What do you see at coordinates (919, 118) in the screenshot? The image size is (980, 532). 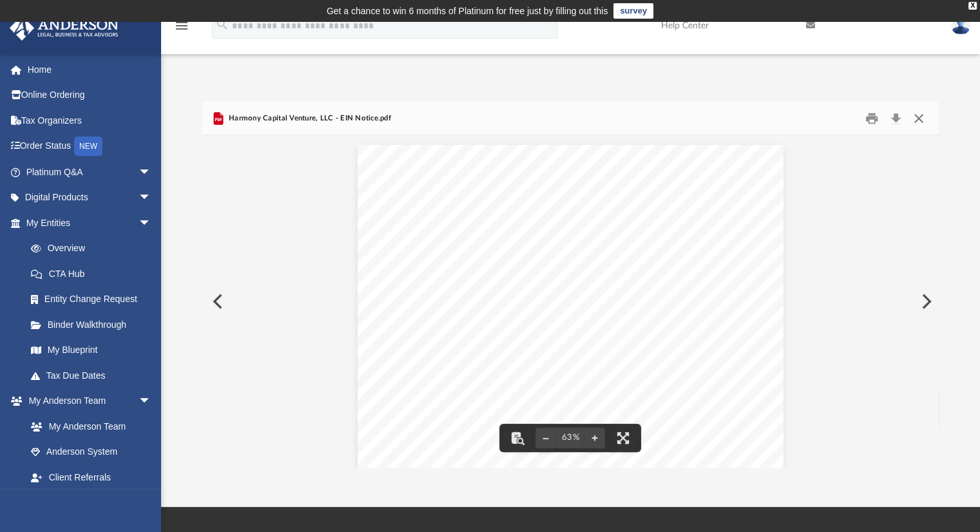 I see `button: Close` at bounding box center [919, 118].